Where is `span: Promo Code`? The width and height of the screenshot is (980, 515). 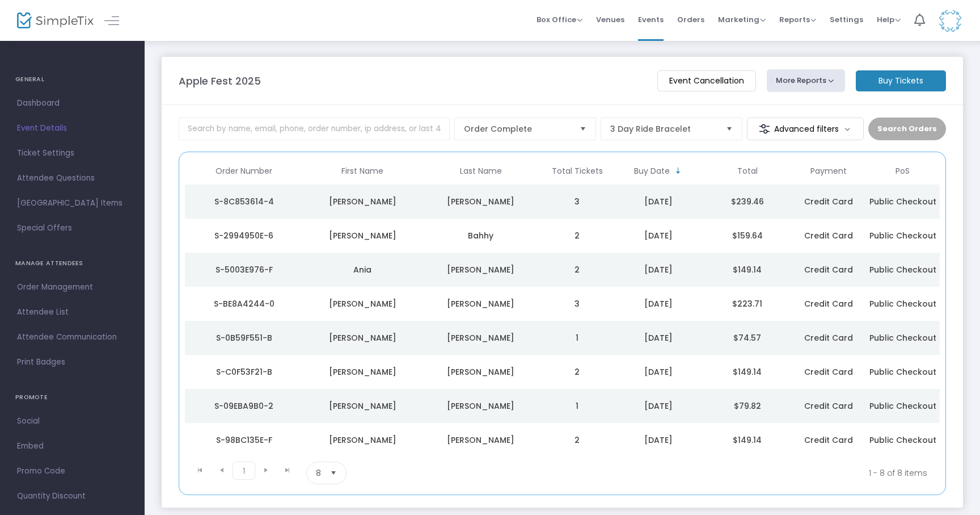 span: Promo Code is located at coordinates (72, 471).